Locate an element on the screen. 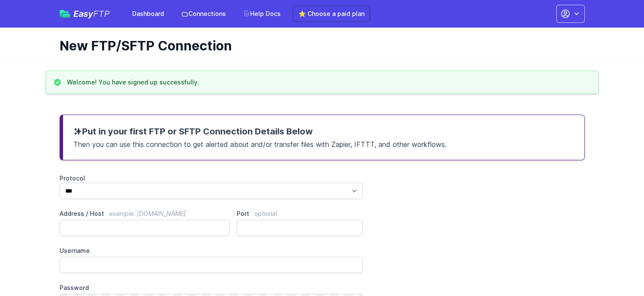  a: Dashboard is located at coordinates (148, 14).